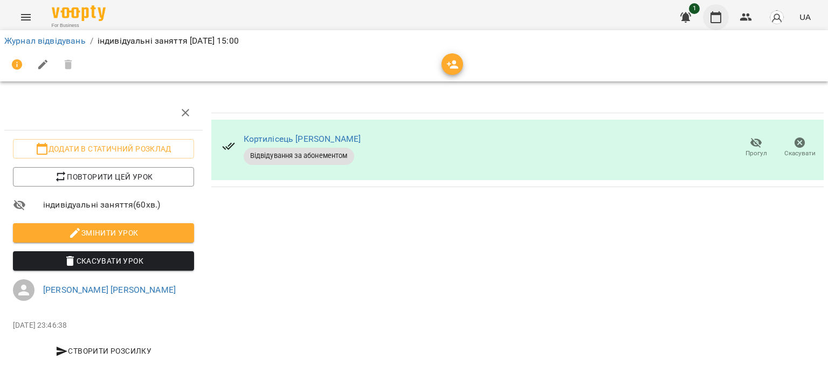 The width and height of the screenshot is (828, 379). Describe the element at coordinates (805, 17) in the screenshot. I see `span: UA` at that location.